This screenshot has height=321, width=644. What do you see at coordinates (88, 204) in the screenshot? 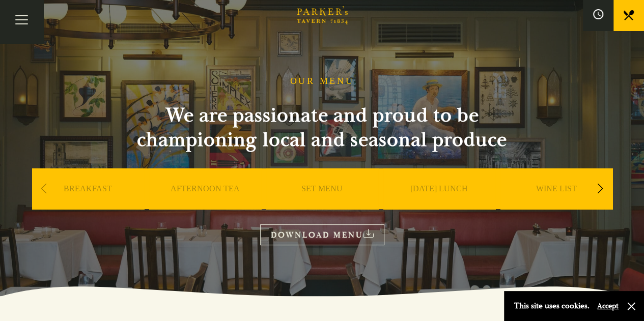
I see `div: 1 / 9` at bounding box center [88, 204].